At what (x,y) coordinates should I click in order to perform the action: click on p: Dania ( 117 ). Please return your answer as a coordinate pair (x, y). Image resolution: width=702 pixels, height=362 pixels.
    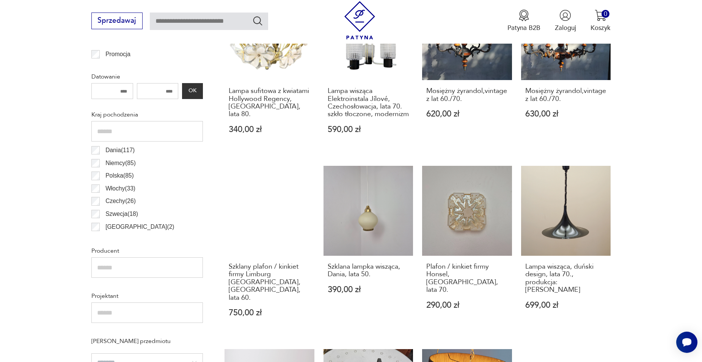
    Looking at the image, I should click on (120, 150).